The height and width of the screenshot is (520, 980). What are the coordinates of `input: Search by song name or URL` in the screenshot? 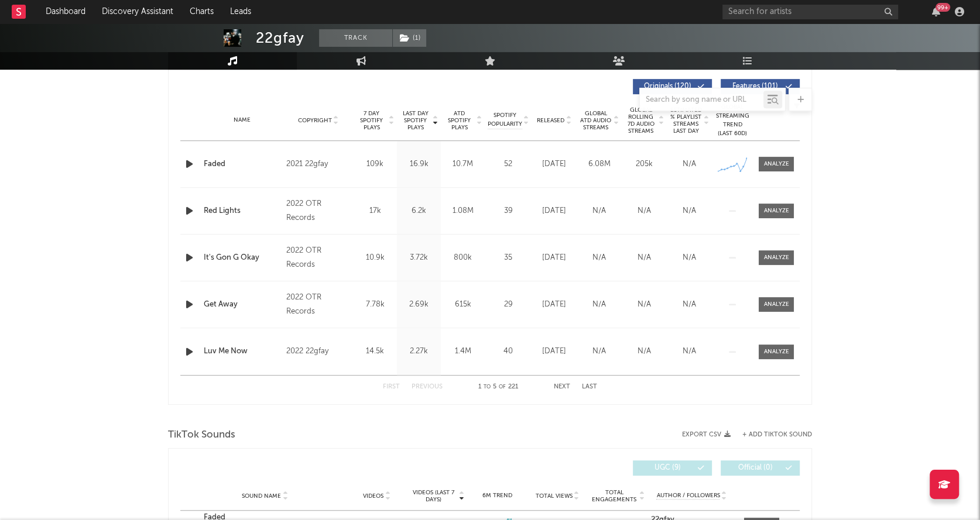 It's located at (701, 100).